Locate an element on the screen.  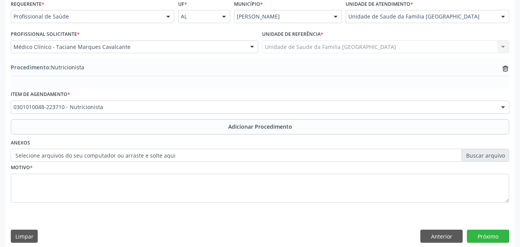
label: Profissional Solicitante is located at coordinates (45, 34).